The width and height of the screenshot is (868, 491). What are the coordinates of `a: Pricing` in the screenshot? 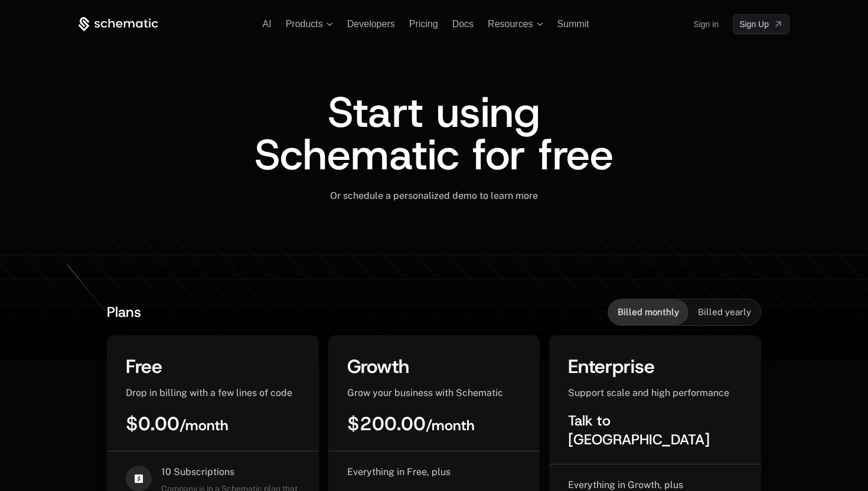 It's located at (424, 24).